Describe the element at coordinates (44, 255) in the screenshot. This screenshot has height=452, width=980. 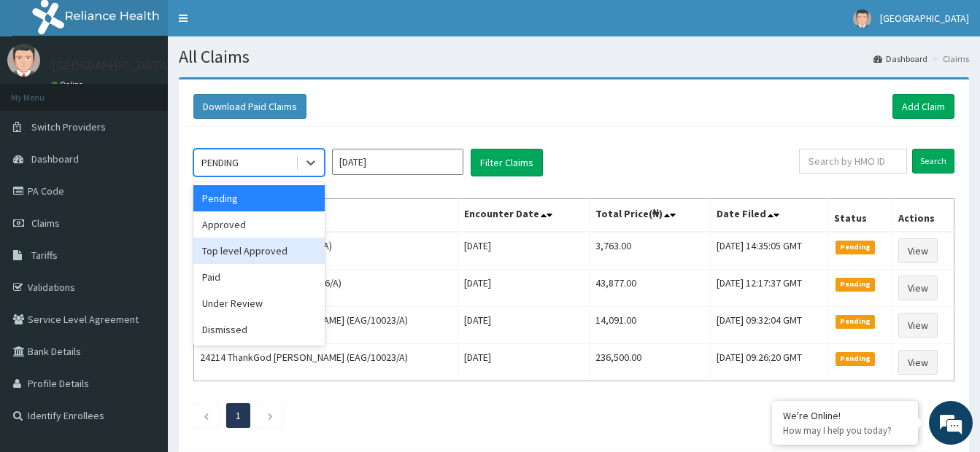
I see `span: Tariffs` at that location.